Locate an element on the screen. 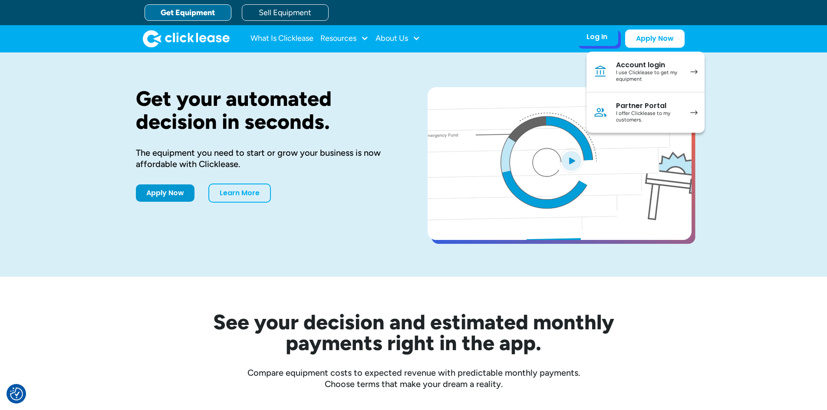 Image resolution: width=827 pixels, height=410 pixels. div: I use Clicklease to get my equipment is located at coordinates (649, 76).